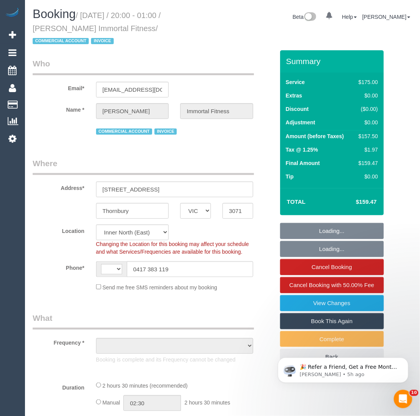 The height and width of the screenshot is (416, 420). I want to click on span: Send me free SMS reminders about my booking, so click(160, 288).